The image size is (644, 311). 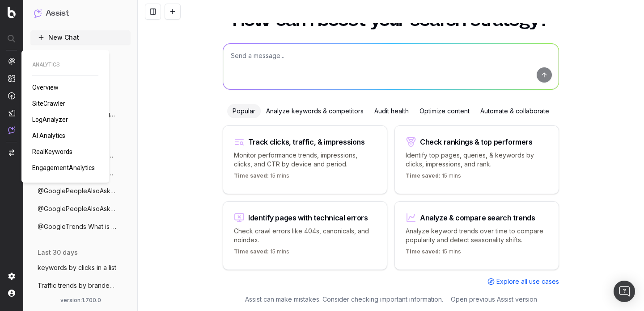 I want to click on img: My account, so click(x=12, y=293).